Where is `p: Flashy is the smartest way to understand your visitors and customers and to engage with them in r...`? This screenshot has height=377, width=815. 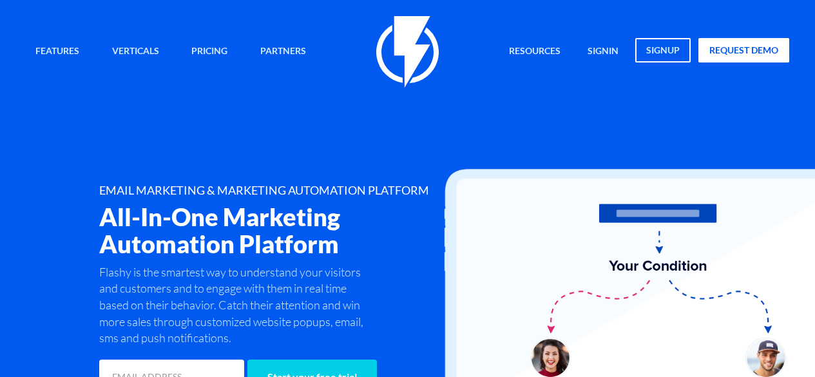
p: Flashy is the smartest way to understand your visitors and customers and to engage with them in r... is located at coordinates (233, 306).